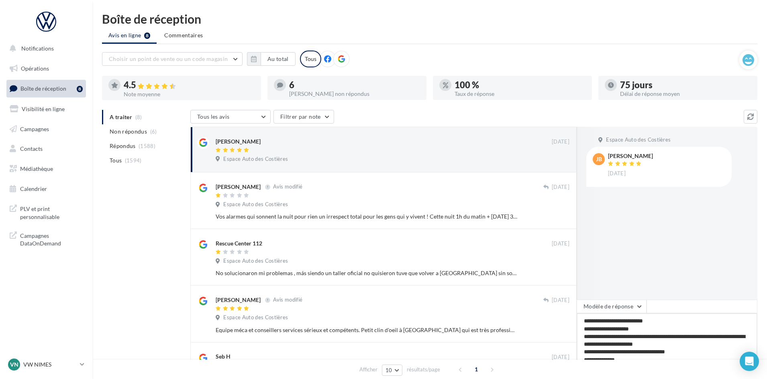 The image size is (767, 379). What do you see at coordinates (37, 169) in the screenshot?
I see `span: Médiathèque` at bounding box center [37, 169].